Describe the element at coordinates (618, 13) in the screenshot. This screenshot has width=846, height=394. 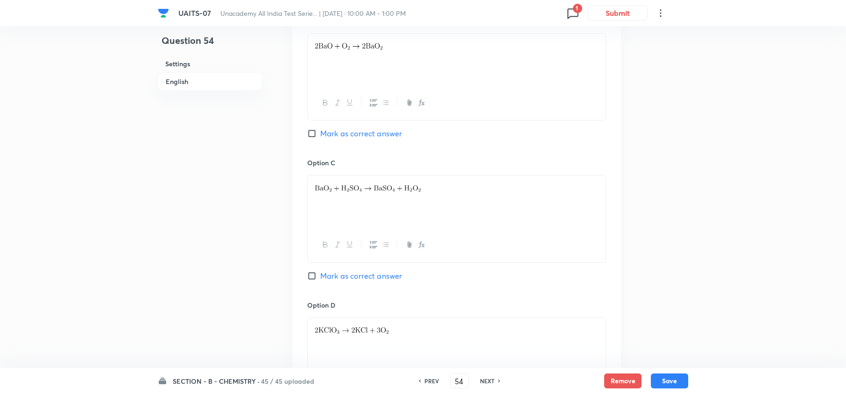
I see `button: Submit` at that location.